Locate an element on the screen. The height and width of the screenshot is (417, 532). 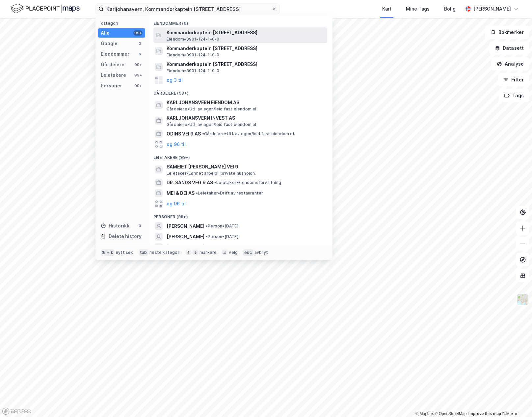
span: ODINS VEI 9 AS is located at coordinates (184, 134).